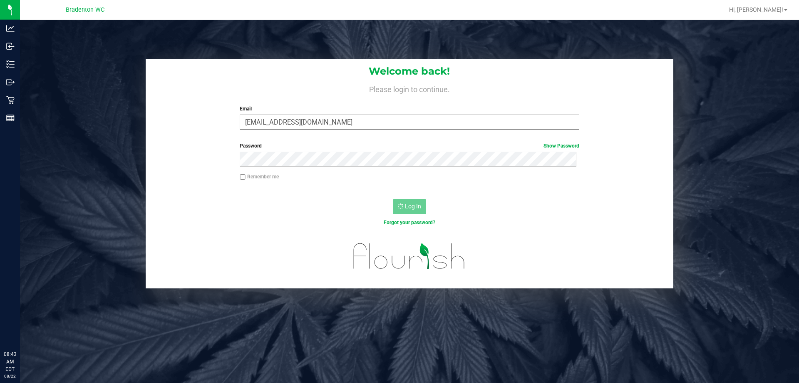 The width and height of the screenshot is (799, 383). Describe the element at coordinates (562, 146) in the screenshot. I see `a: Show Password` at that location.